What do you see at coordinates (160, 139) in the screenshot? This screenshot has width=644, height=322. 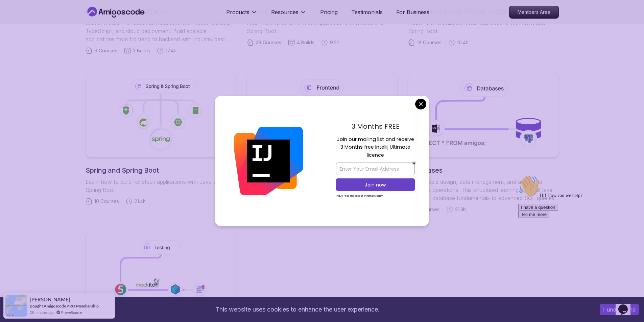 I see `a: Spring and Spring BootLearn how to build full stack applications with Java and Spring Boot10 Cour...` at bounding box center [160, 139].